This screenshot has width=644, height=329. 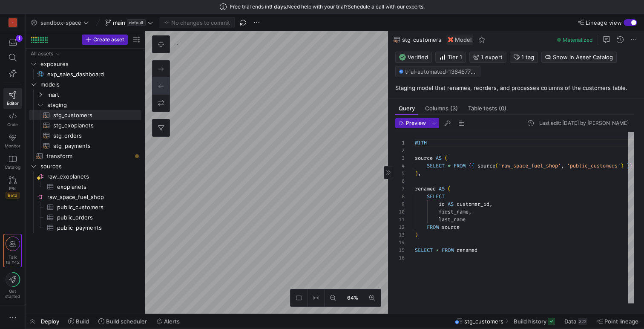 What do you see at coordinates (85, 74) in the screenshot?
I see `a: exp_sales_dashboard​​​​​` at bounding box center [85, 74].